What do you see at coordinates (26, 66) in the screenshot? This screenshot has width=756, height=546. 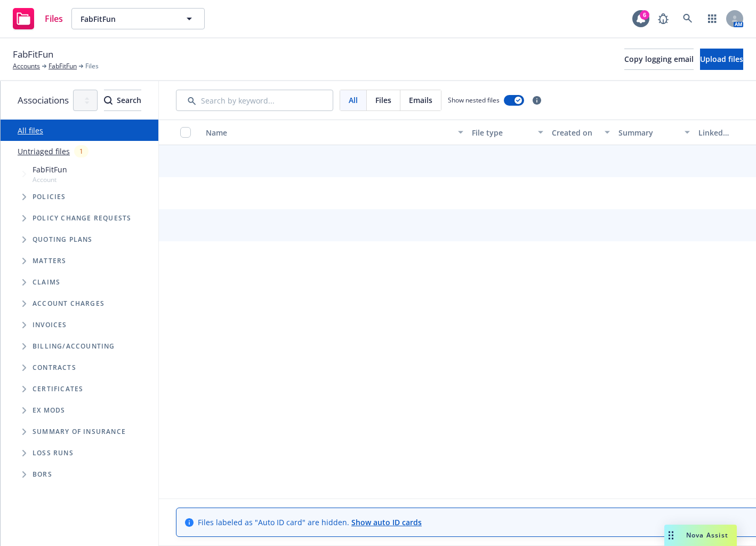 I see `a: Accounts` at bounding box center [26, 66].